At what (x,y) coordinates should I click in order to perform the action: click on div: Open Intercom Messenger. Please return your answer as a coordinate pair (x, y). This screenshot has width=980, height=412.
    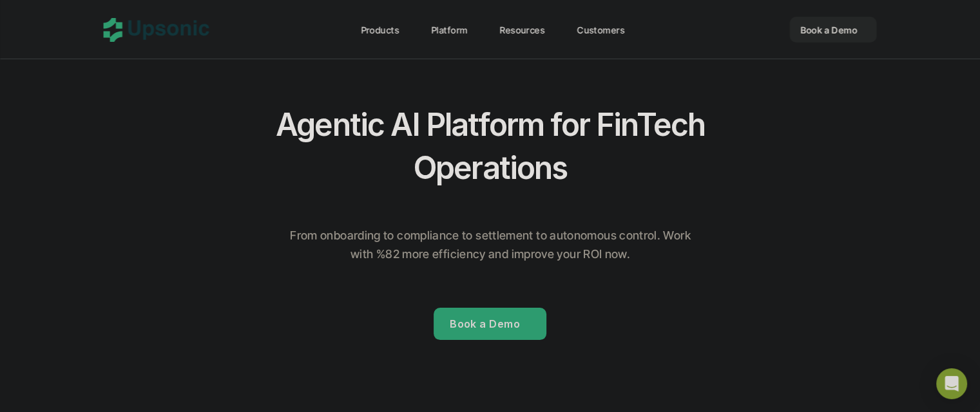
    Looking at the image, I should click on (951, 384).